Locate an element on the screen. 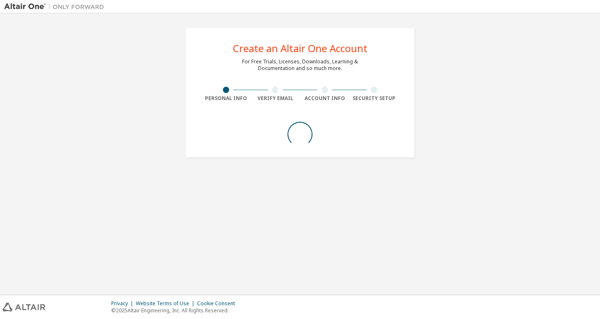 The height and width of the screenshot is (319, 600). div: Security Setup is located at coordinates (374, 98).